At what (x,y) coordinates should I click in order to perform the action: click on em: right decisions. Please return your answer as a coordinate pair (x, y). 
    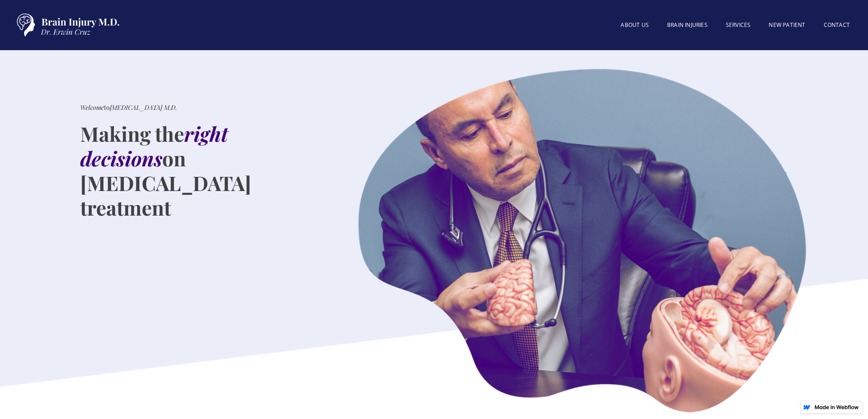
    Looking at the image, I should click on (154, 145).